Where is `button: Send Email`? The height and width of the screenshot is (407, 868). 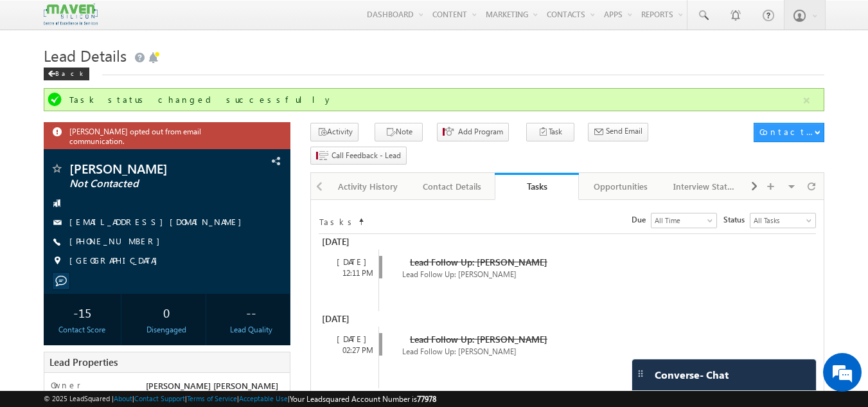 button: Send Email is located at coordinates (618, 132).